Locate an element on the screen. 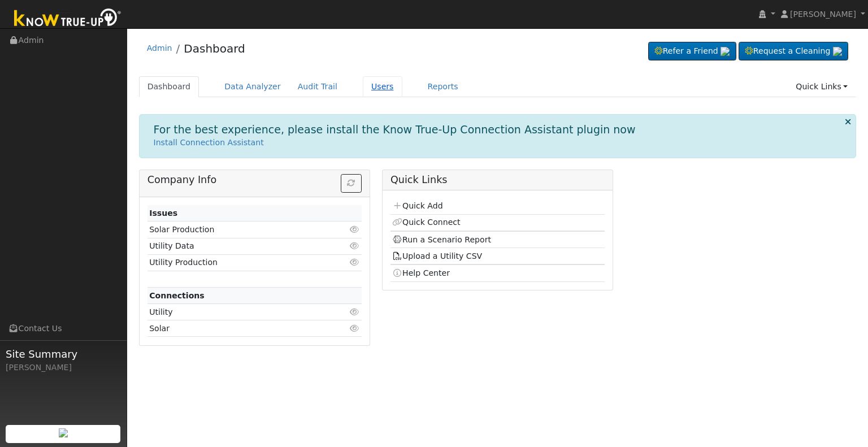 This screenshot has height=447, width=868. a: Admin is located at coordinates (160, 48).